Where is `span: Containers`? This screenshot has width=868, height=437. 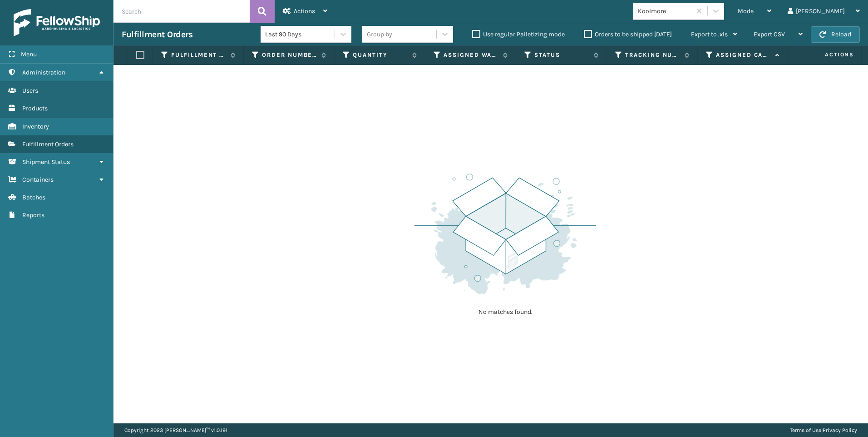 span: Containers is located at coordinates (38, 180).